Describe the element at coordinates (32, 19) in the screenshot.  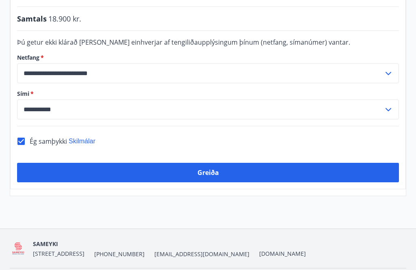
I see `span: Samtals` at that location.